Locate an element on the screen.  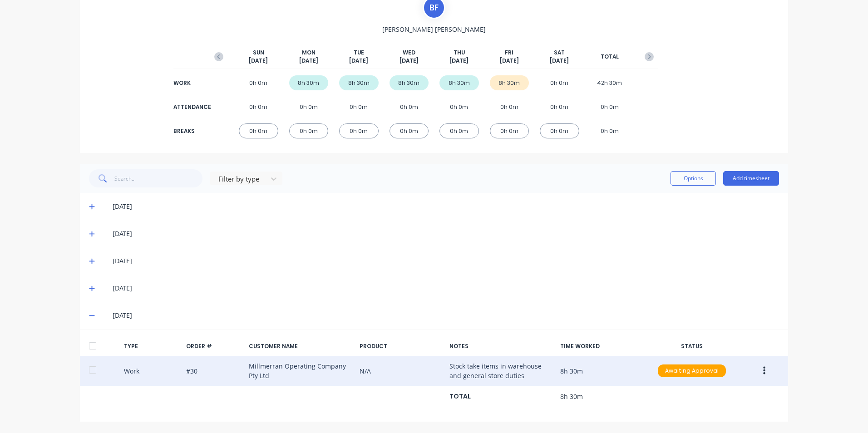
div: BREAKS is located at coordinates (192, 131).